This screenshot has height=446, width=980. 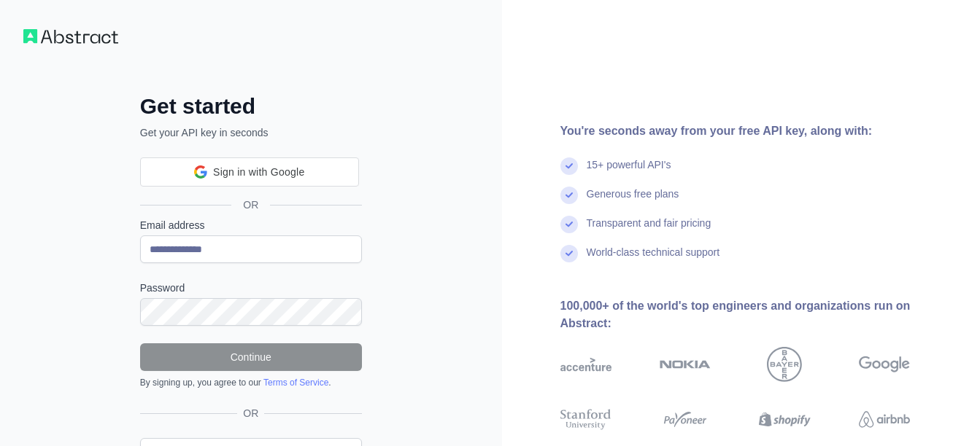 What do you see at coordinates (295, 383) in the screenshot?
I see `a: Terms of Service` at bounding box center [295, 383].